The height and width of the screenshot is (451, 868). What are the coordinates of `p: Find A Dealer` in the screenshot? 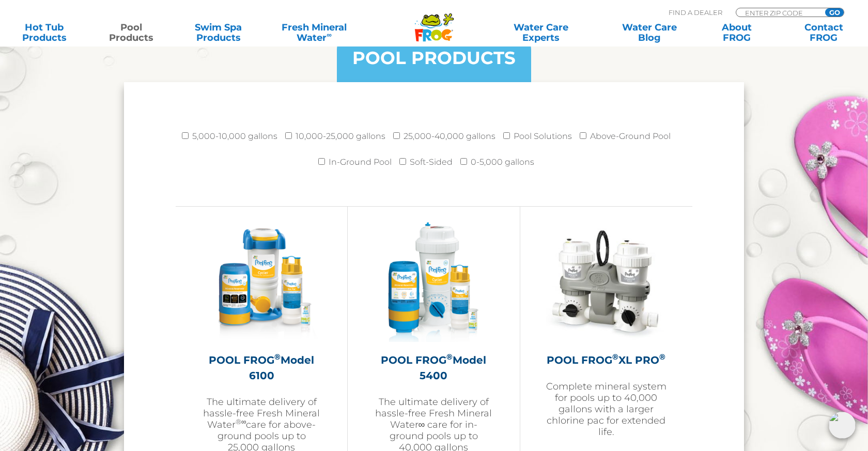 It's located at (695, 13).